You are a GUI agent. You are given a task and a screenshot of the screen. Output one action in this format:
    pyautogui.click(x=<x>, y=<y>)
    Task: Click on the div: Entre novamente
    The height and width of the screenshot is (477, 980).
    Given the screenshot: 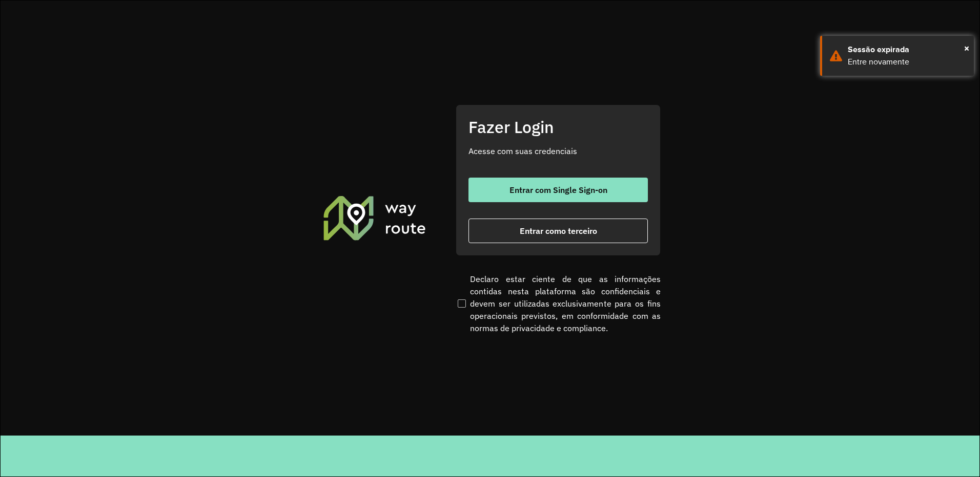 What is the action you would take?
    pyautogui.click(x=906, y=62)
    